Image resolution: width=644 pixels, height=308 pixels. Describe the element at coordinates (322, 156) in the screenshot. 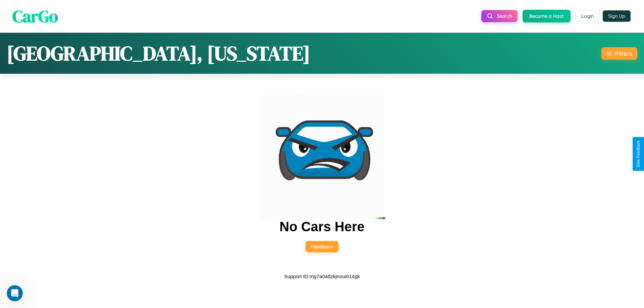

I see `img: car` at that location.